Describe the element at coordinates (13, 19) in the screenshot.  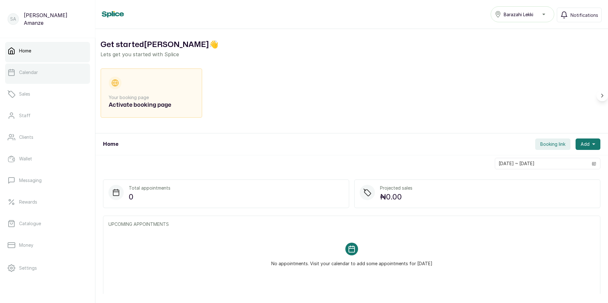
I see `p: SA` at that location.